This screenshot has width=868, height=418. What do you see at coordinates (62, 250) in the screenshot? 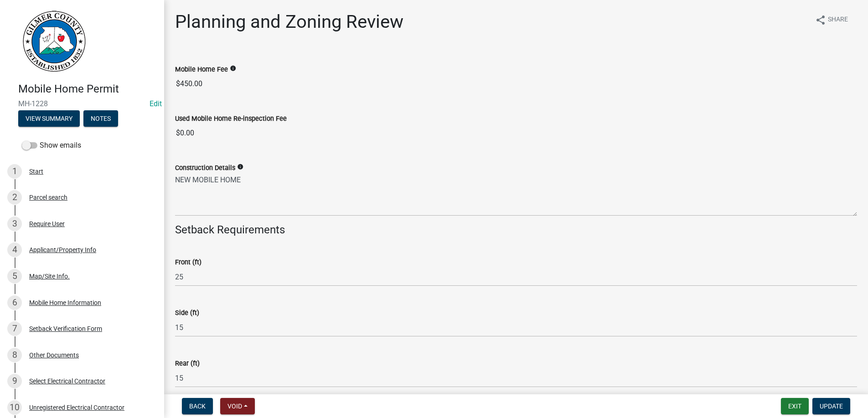
I see `div: Applicant/Property Info` at bounding box center [62, 250].